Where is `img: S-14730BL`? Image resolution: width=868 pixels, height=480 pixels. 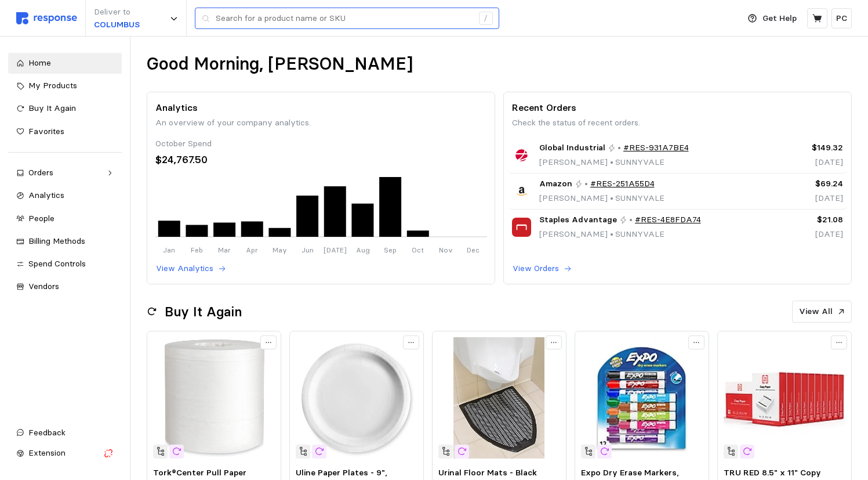 img: S-14730BL is located at coordinates (499, 398).